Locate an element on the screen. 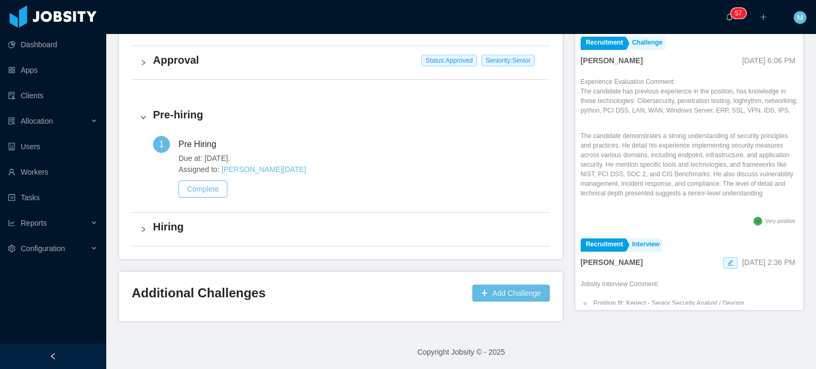 The height and width of the screenshot is (369, 816). a: icon: profileTasks is located at coordinates (53, 198).